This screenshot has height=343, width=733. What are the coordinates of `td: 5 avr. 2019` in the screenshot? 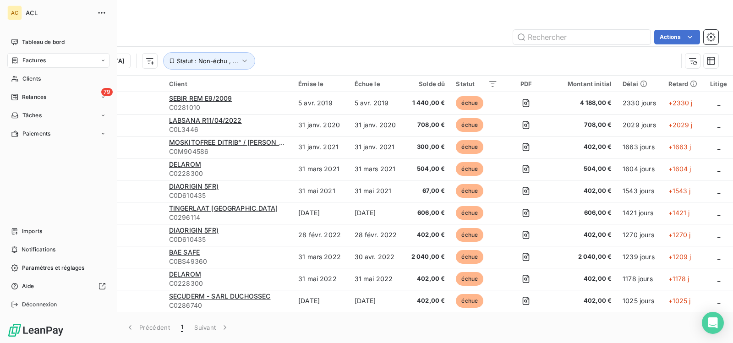 It's located at (321, 103).